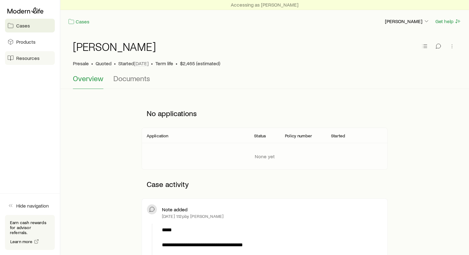 Image resolution: width=469 pixels, height=255 pixels. Describe the element at coordinates (23, 26) in the screenshot. I see `span: Cases` at that location.